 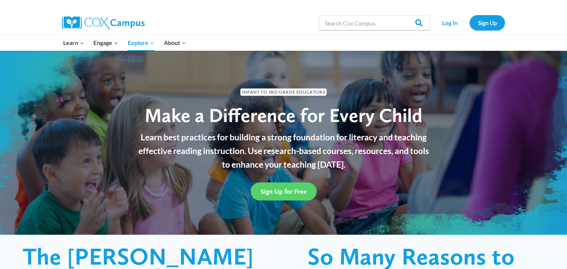 I want to click on span: Sign Up for Free, so click(x=283, y=192).